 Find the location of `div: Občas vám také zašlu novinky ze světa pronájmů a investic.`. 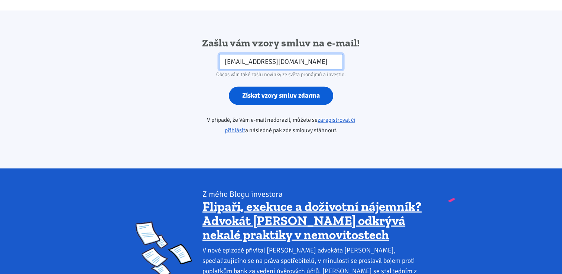

div: Občas vám také zašlu novinky ze světa pronájmů a investic. is located at coordinates (281, 75).